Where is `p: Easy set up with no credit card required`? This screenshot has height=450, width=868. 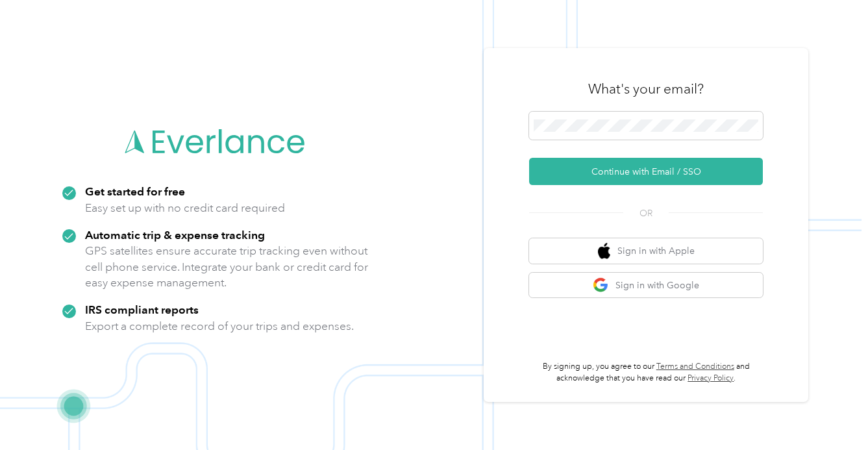
p: Easy set up with no credit card required is located at coordinates (185, 208).